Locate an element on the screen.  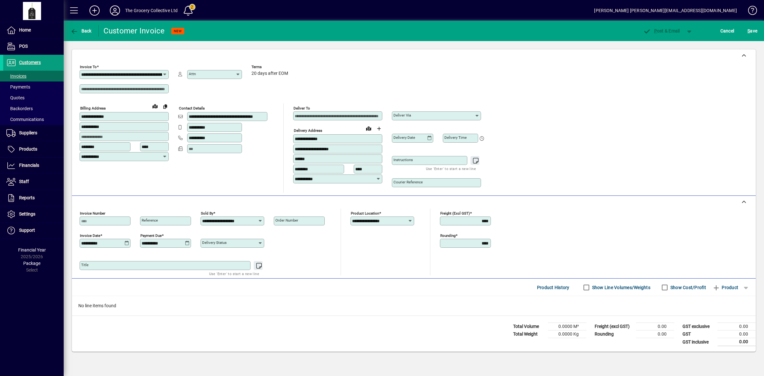
a: Payments is located at coordinates (33, 87).